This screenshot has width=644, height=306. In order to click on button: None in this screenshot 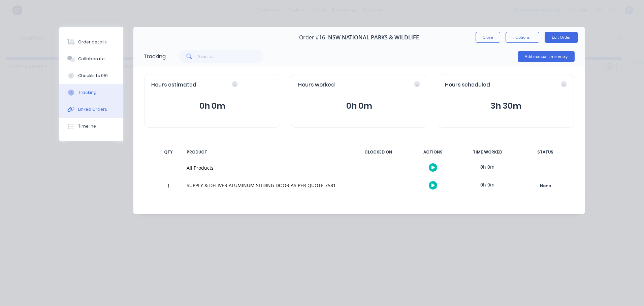, I will do `click(546, 186)`.